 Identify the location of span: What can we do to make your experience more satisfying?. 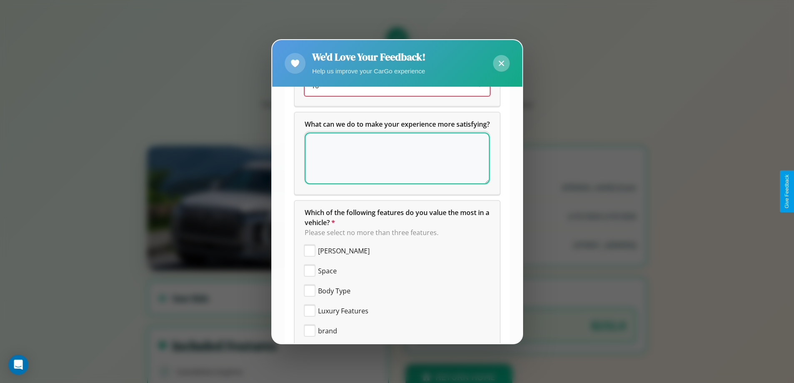
(397, 124).